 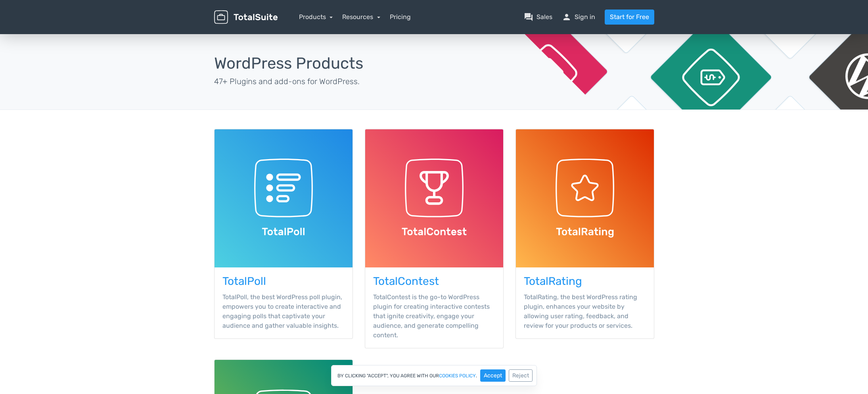 I want to click on span: question_answer, so click(x=528, y=17).